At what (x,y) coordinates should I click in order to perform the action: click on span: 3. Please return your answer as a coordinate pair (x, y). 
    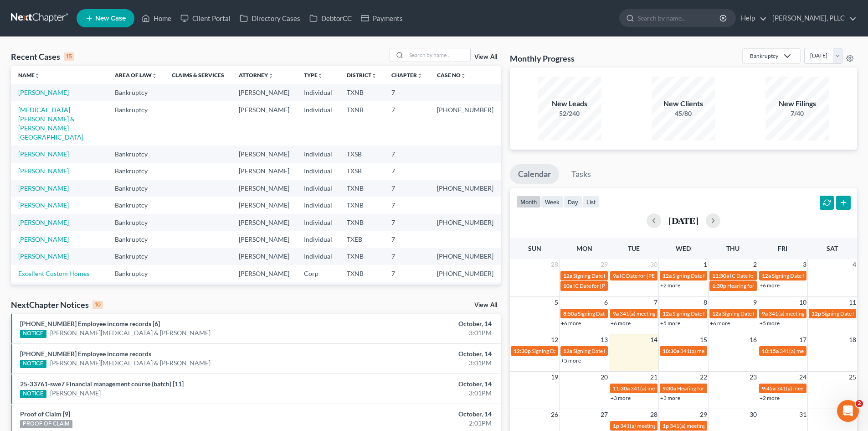
    Looking at the image, I should click on (805, 265).